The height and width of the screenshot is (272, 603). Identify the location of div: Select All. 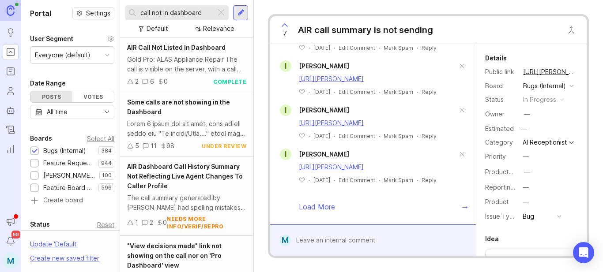
(101, 139).